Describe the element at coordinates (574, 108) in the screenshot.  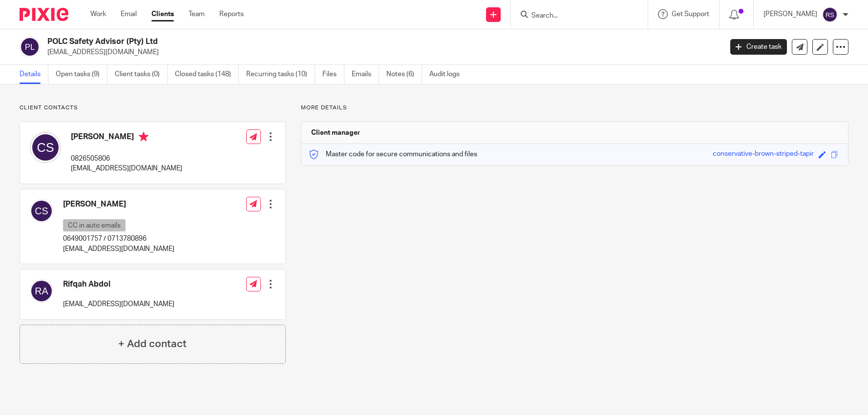
I see `p: More details` at that location.